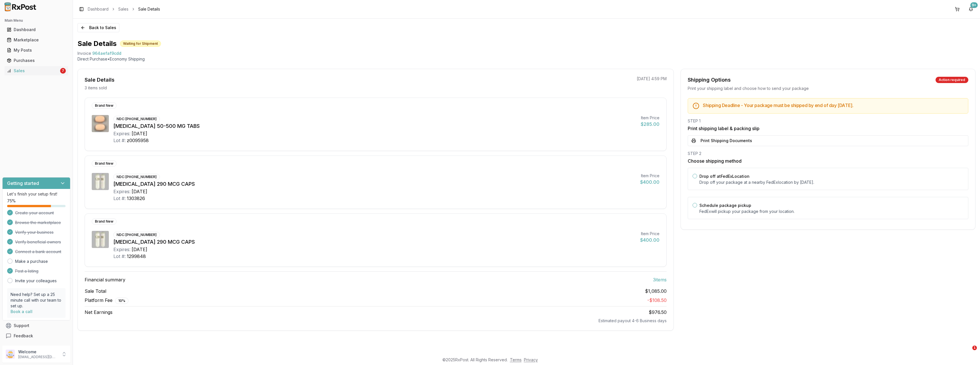  I want to click on span: 964aefaf9cdd, so click(107, 53).